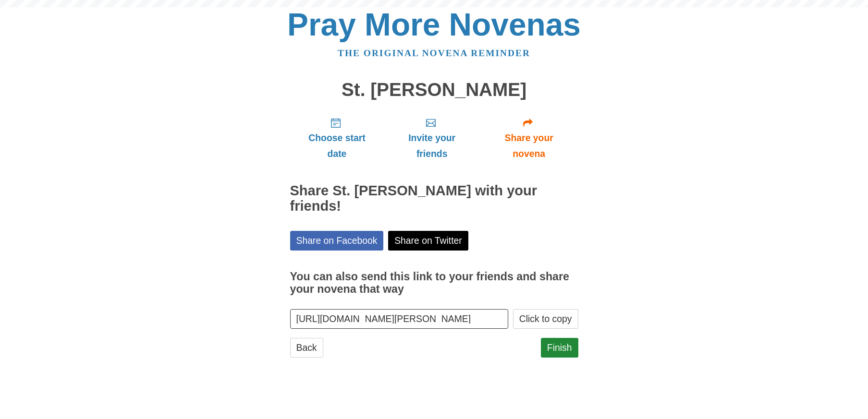 This screenshot has height=419, width=868. I want to click on a: Invite your friends, so click(432, 138).